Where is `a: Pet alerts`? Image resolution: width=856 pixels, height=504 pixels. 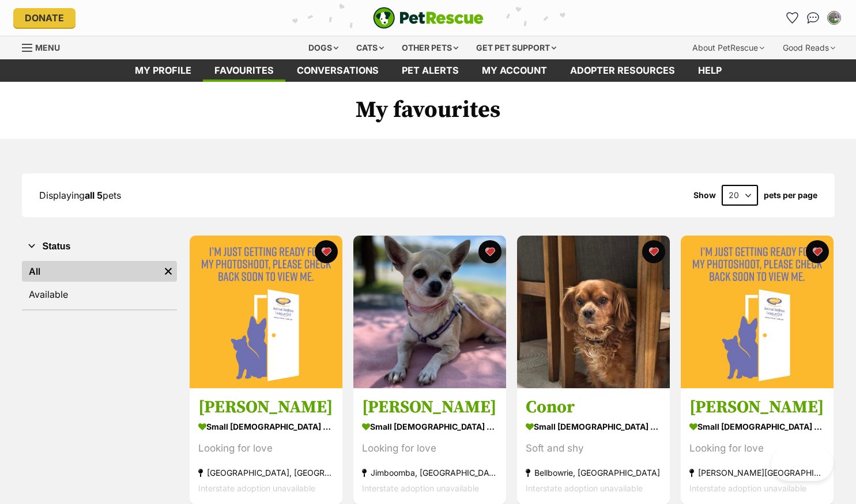 a: Pet alerts is located at coordinates (430, 70).